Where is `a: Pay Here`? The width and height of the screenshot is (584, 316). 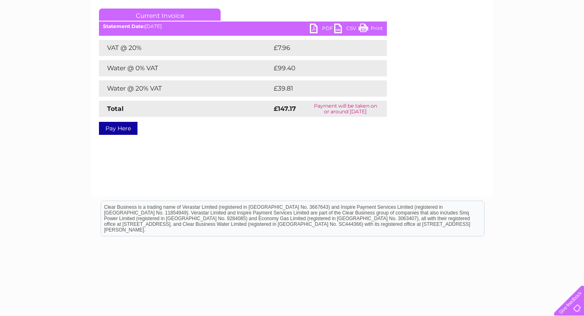
a: Pay Here is located at coordinates (118, 128).